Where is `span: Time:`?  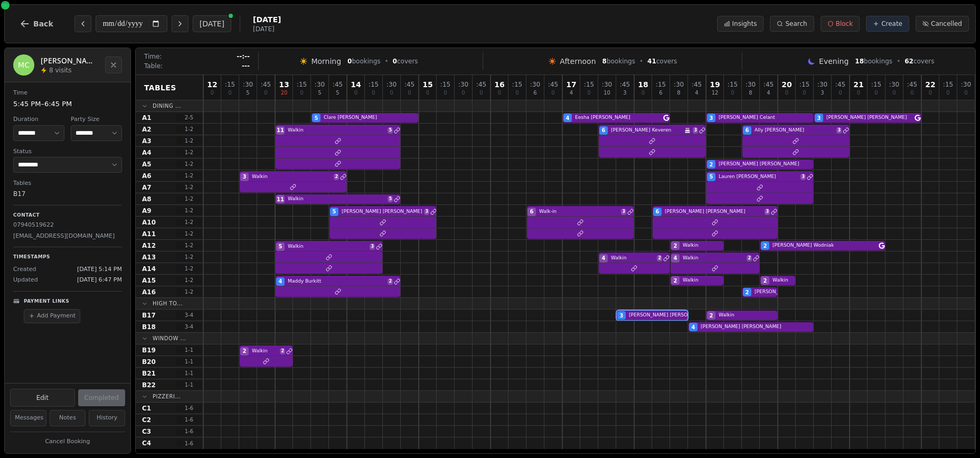
span: Time: is located at coordinates (152, 57).